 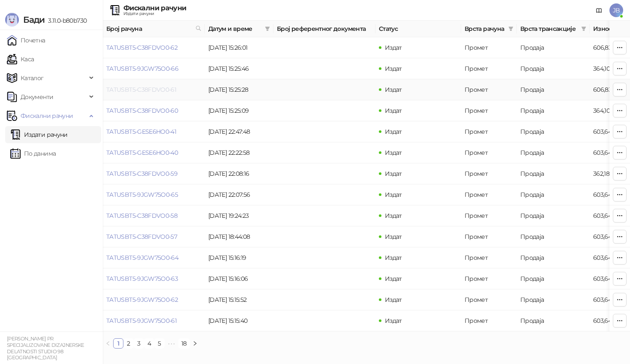 What do you see at coordinates (616, 10) in the screenshot?
I see `span: JB` at bounding box center [616, 10].